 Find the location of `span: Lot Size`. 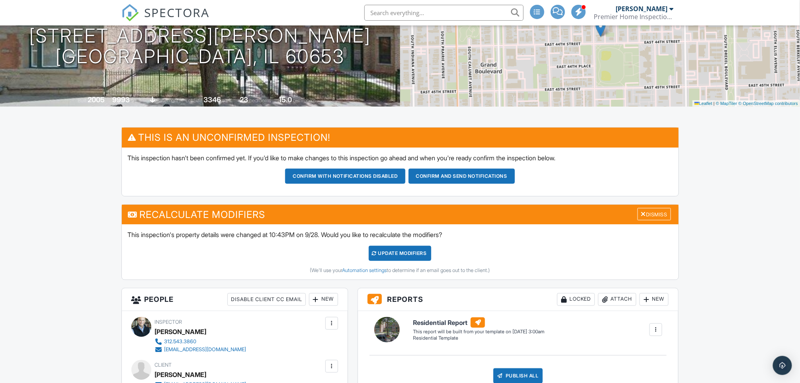

span: Lot Size is located at coordinates (194, 100).